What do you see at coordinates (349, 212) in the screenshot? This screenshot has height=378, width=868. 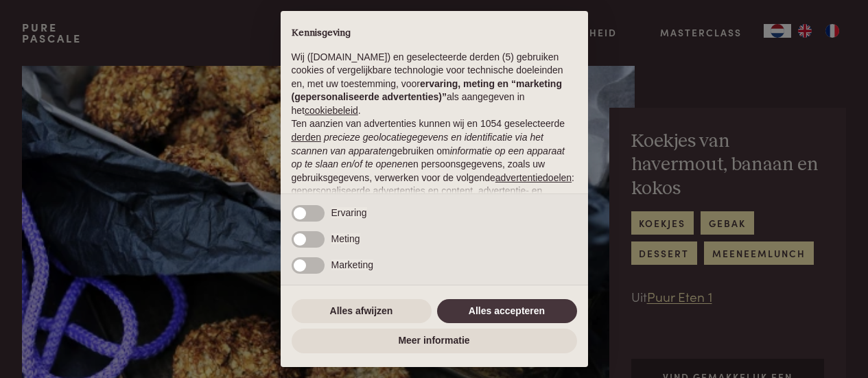 I see `span: Ervaring` at bounding box center [349, 212].